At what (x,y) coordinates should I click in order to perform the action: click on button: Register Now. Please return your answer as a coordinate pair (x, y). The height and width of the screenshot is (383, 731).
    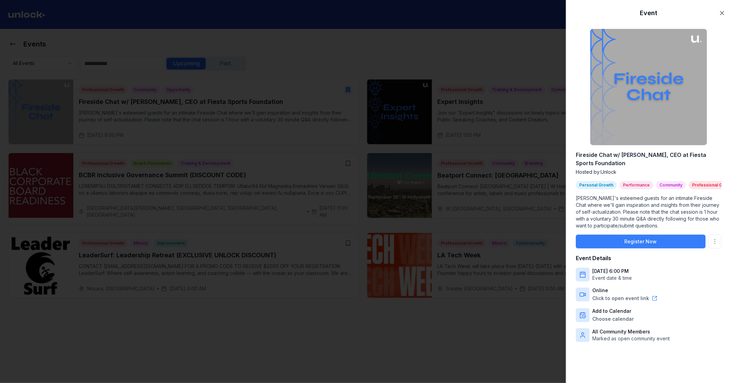
    Looking at the image, I should click on (641, 242).